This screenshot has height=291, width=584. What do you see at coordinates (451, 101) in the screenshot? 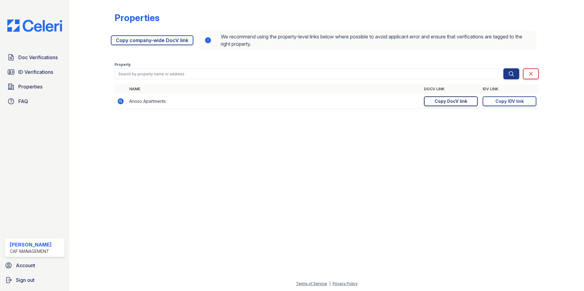
I see `div: Copy DocV link` at bounding box center [451, 101].